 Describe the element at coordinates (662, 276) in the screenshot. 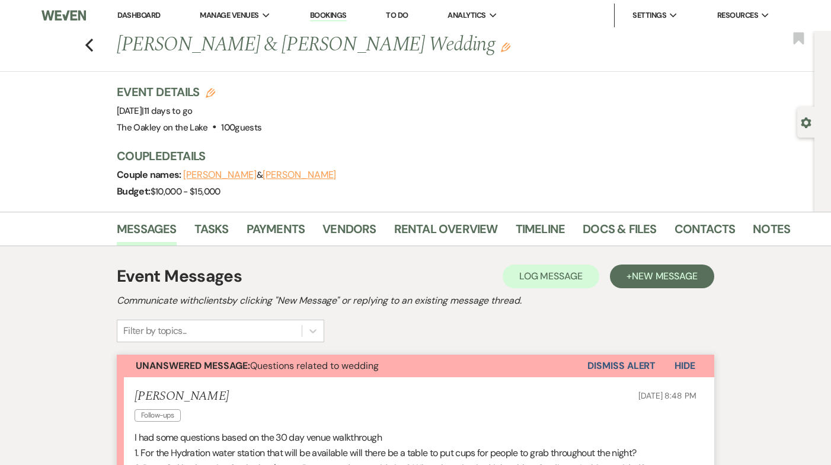

I see `button: +New Message` at that location.